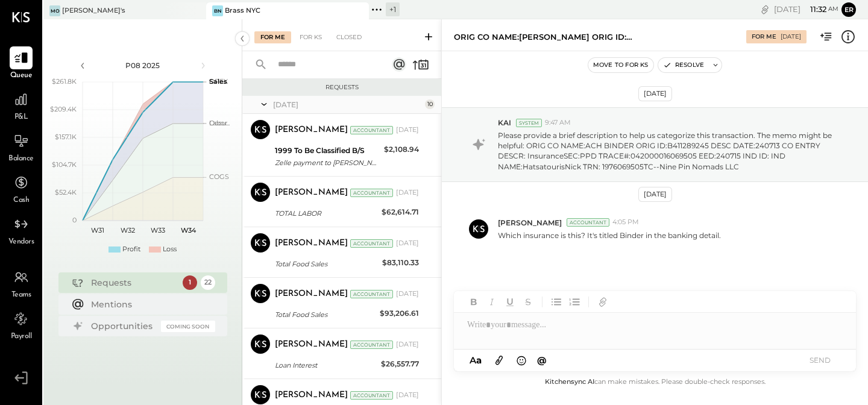  I want to click on a: Vendors, so click(21, 230).